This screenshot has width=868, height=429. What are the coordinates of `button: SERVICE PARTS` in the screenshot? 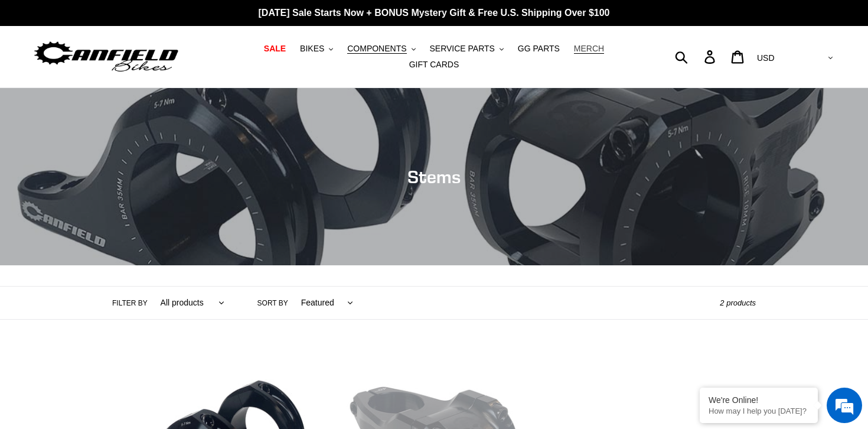 It's located at (466, 48).